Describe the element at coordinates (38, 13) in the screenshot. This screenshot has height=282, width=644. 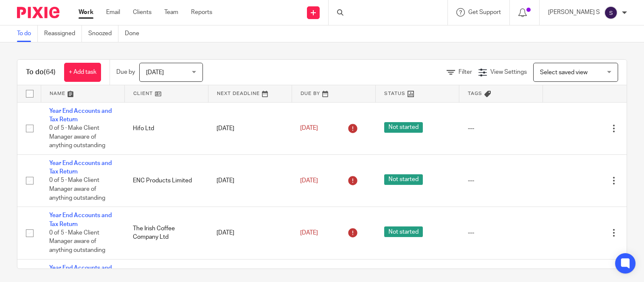
I see `img: Pixie` at that location.